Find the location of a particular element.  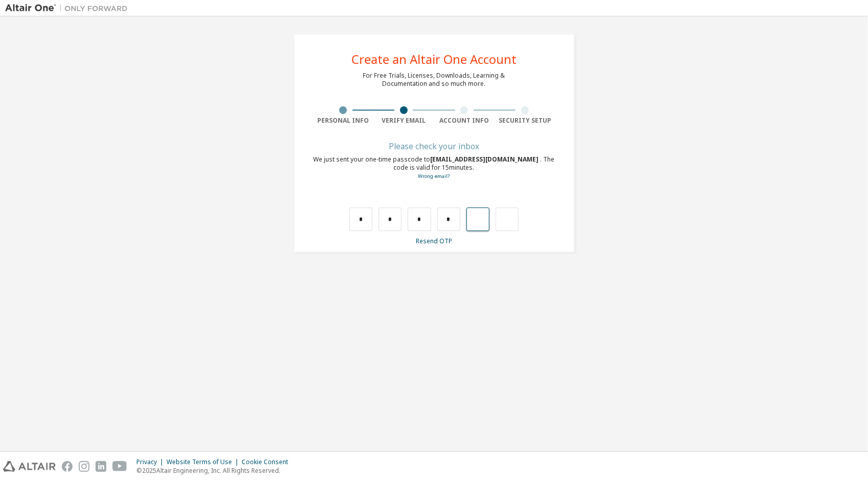

div: Create an Altair One Account is located at coordinates (434, 60).